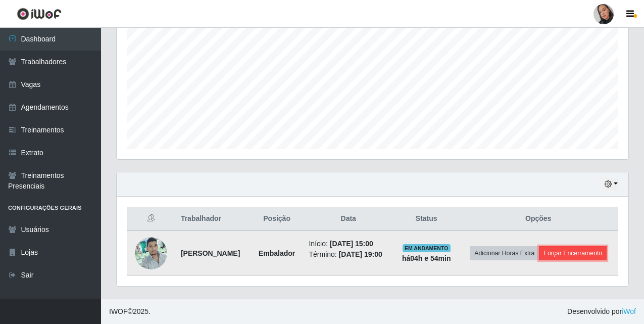  Describe the element at coordinates (118, 311) in the screenshot. I see `span: IWOF` at that location.